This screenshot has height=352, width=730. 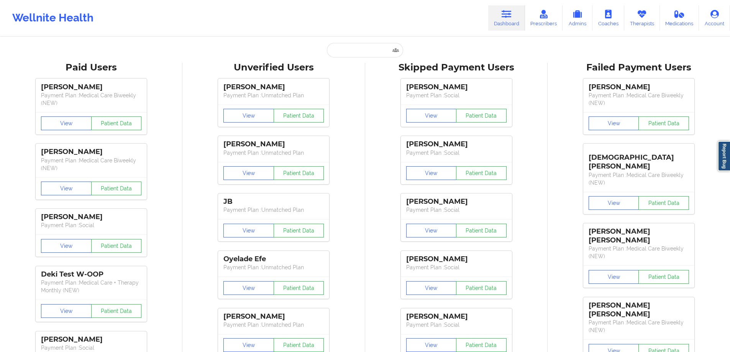 What do you see at coordinates (91, 286) in the screenshot?
I see `p: Payment Plan : Medical Care + Therapy Monthly (NEW)` at bounding box center [91, 286].